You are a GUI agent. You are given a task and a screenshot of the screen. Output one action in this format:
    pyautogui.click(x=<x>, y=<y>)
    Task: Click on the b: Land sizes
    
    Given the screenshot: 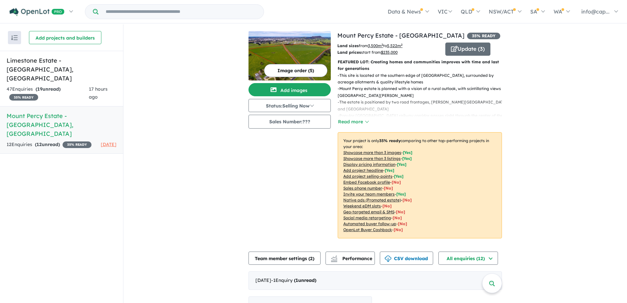 What is the action you would take?
    pyautogui.click(x=348, y=45)
    